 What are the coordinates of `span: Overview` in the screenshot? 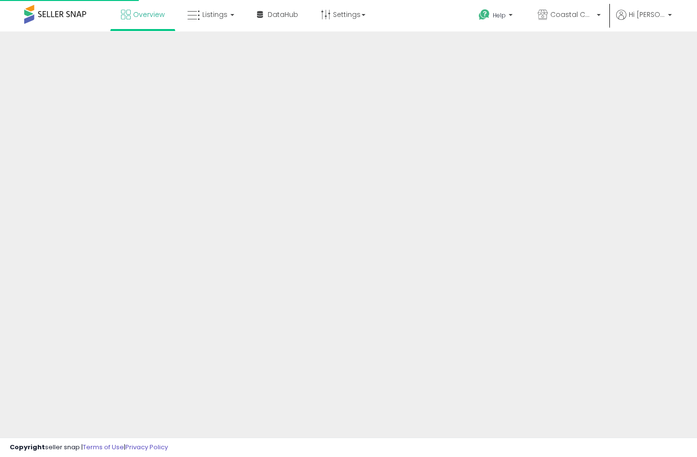 It's located at (149, 15).